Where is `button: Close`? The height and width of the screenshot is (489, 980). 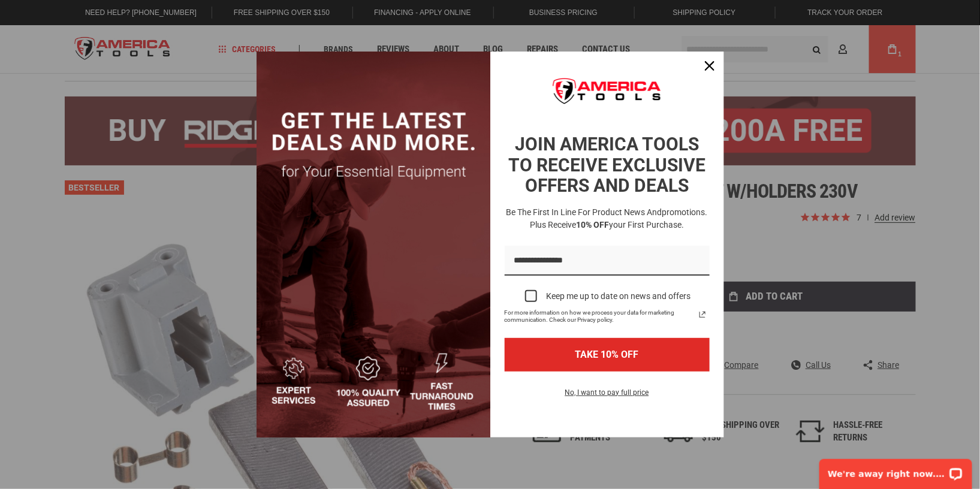
button: Close is located at coordinates (710, 66).